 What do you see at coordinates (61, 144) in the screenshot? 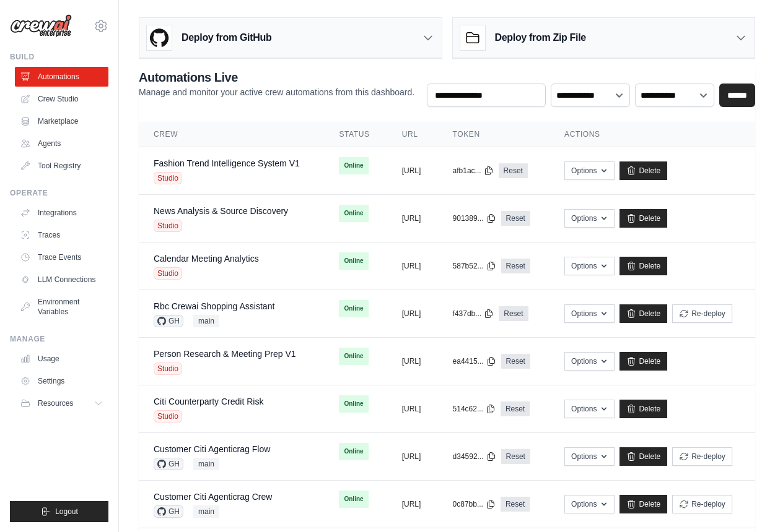
I see `a: Agents` at bounding box center [61, 144].